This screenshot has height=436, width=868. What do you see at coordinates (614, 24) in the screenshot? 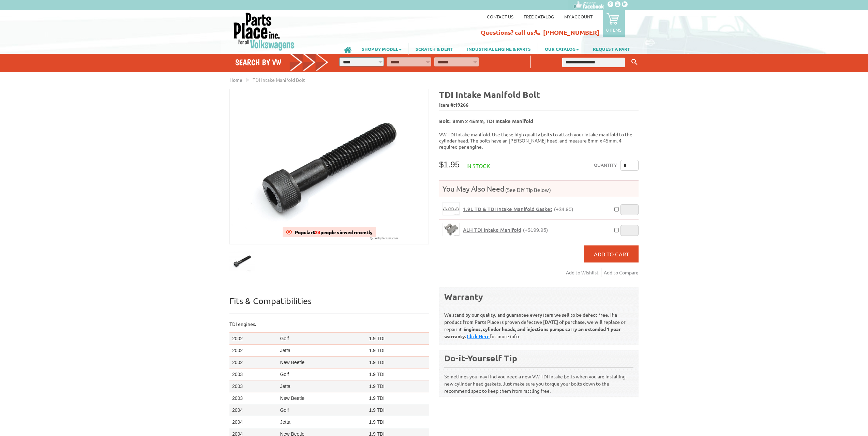
I see `a: 0 items` at bounding box center [614, 24].